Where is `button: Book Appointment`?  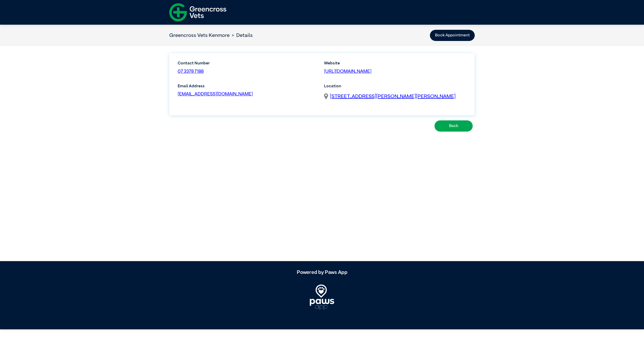 button: Book Appointment is located at coordinates (452, 36).